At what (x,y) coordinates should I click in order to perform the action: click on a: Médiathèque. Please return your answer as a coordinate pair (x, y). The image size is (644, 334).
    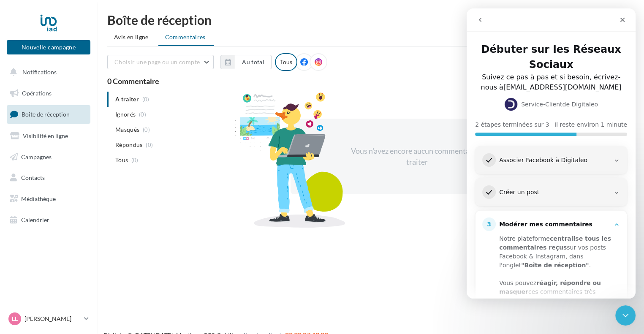
    Looking at the image, I should click on (49, 199).